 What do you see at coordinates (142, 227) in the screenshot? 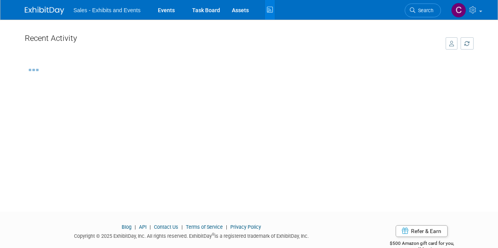
I see `a: API` at bounding box center [142, 227].